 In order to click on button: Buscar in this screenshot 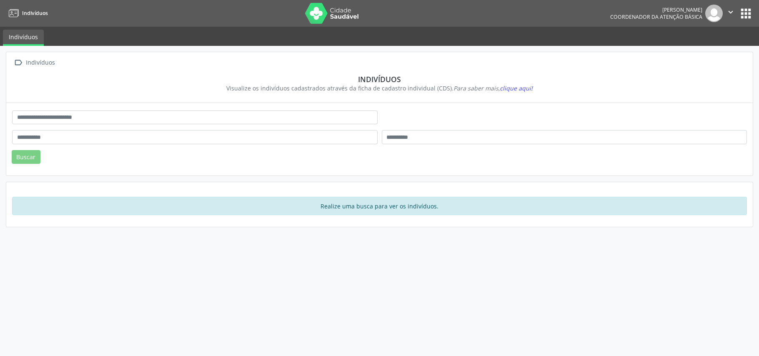, I will do `click(26, 157)`.